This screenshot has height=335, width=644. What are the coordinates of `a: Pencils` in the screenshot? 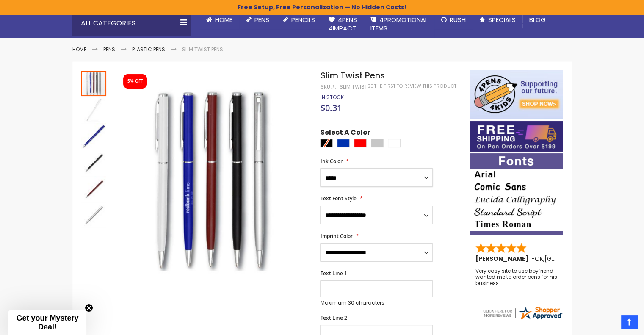 It's located at (299, 20).